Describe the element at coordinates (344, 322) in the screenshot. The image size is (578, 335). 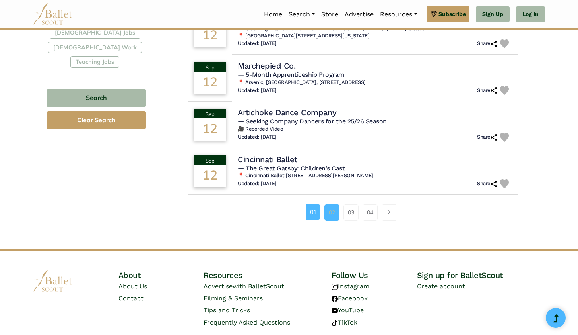
I see `a: TikTok` at that location.